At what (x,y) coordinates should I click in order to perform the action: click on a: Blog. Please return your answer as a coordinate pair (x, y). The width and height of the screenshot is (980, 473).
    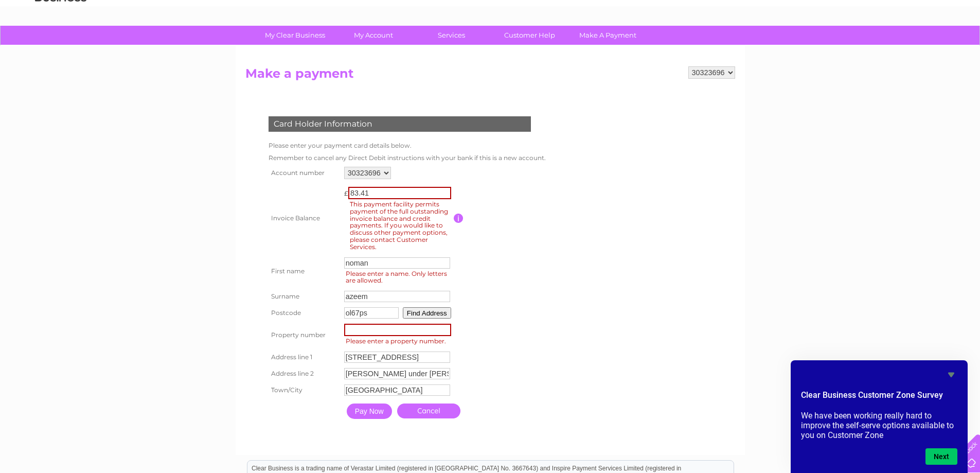
    Looking at the image, I should click on (898, 47).